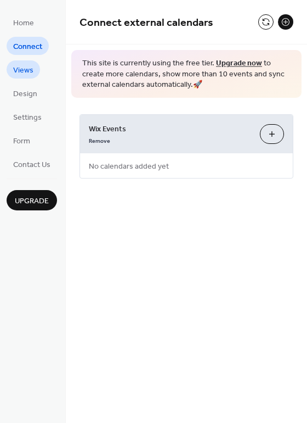 The image size is (307, 423). I want to click on button: Upgrade, so click(32, 200).